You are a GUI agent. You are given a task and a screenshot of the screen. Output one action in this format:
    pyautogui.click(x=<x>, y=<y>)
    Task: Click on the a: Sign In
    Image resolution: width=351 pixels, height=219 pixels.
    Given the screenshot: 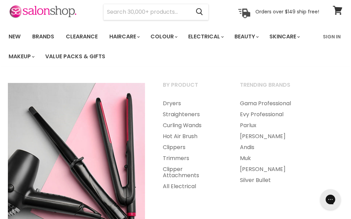 What is the action you would take?
    pyautogui.click(x=332, y=37)
    